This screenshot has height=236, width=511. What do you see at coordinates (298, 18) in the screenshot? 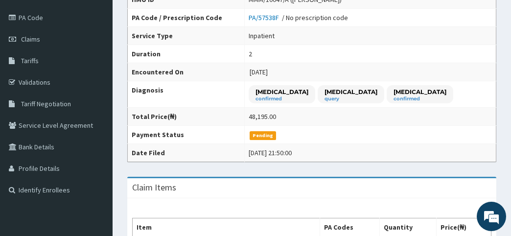
I see `div: / No prescription code` at bounding box center [298, 18].